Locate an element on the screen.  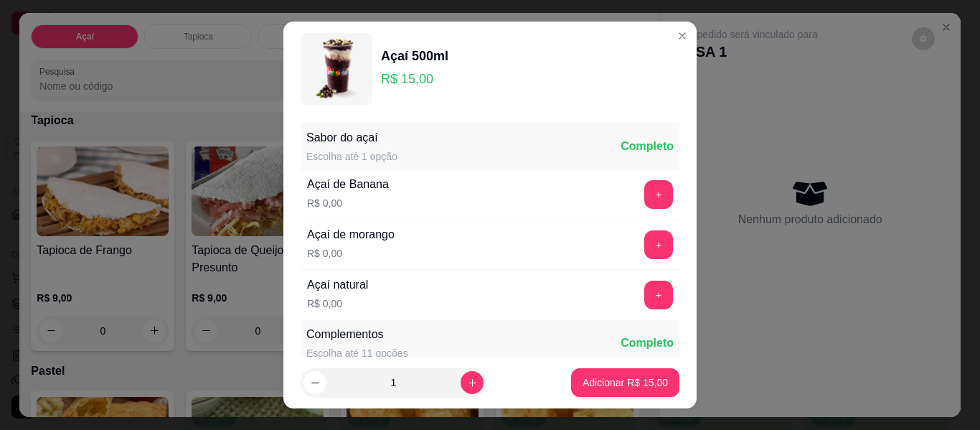
div: Complementos is located at coordinates (358, 334).